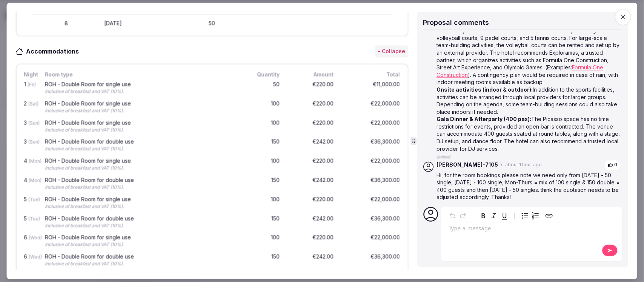  I want to click on span: (Fri), so click(31, 84).